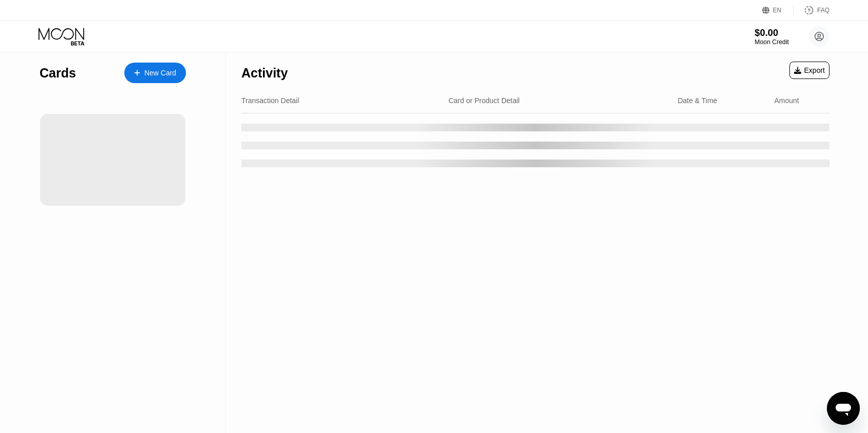 The width and height of the screenshot is (868, 433). I want to click on div: $0.00, so click(772, 32).